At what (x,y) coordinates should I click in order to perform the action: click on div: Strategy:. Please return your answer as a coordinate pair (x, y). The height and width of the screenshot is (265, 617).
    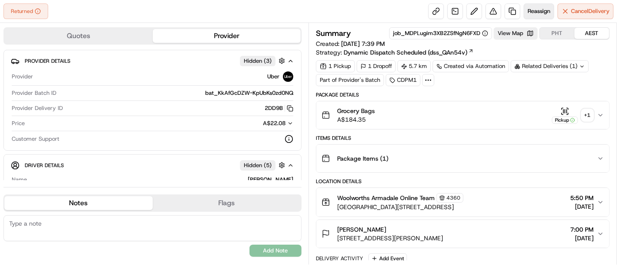
    Looking at the image, I should click on (395, 52).